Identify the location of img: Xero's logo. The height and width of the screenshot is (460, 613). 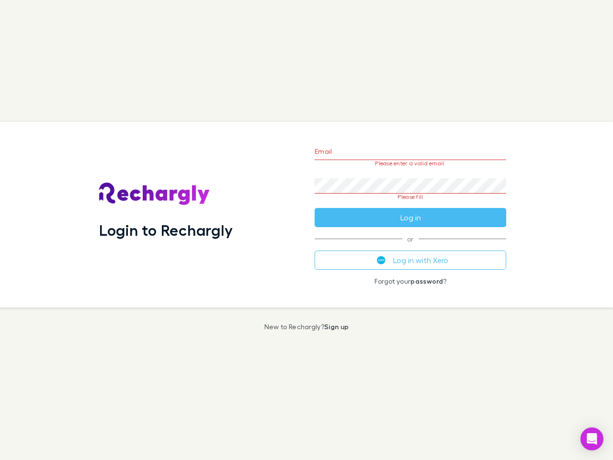
(381, 260).